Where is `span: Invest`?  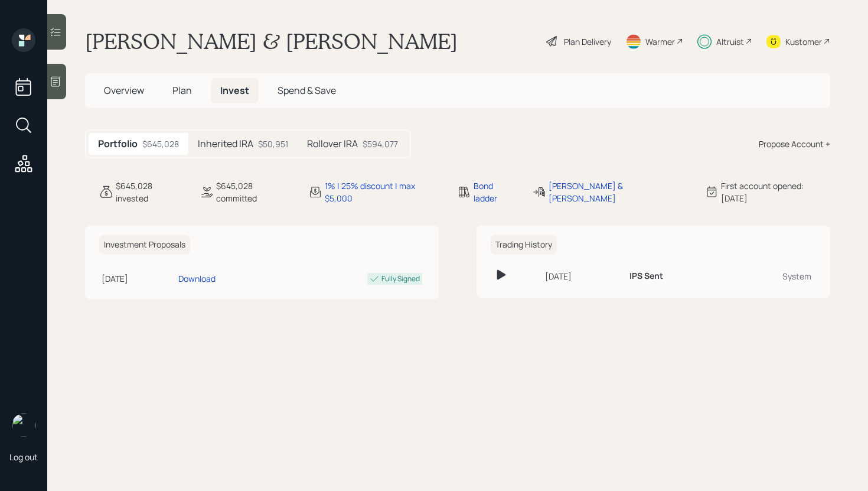 span: Invest is located at coordinates (234, 90).